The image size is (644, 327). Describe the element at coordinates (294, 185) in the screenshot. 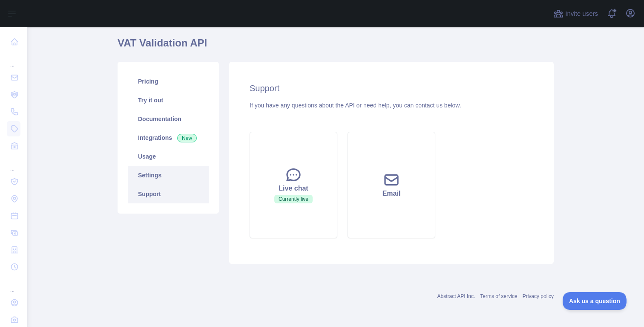

I see `button: Live chatCurrently live` at that location.